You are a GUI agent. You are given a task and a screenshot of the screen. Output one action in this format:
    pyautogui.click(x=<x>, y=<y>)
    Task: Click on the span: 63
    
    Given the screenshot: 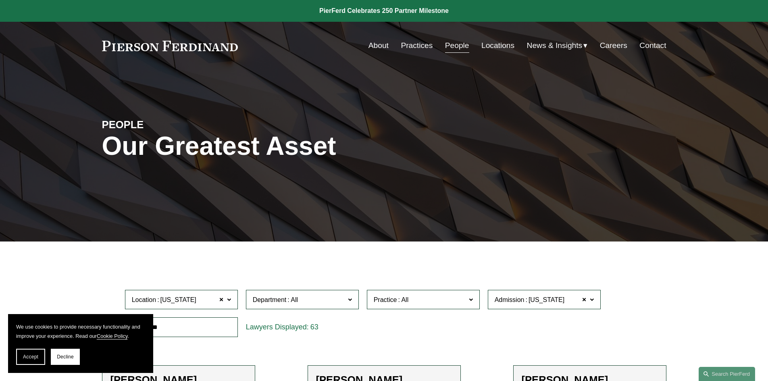 What is the action you would take?
    pyautogui.click(x=315, y=327)
    